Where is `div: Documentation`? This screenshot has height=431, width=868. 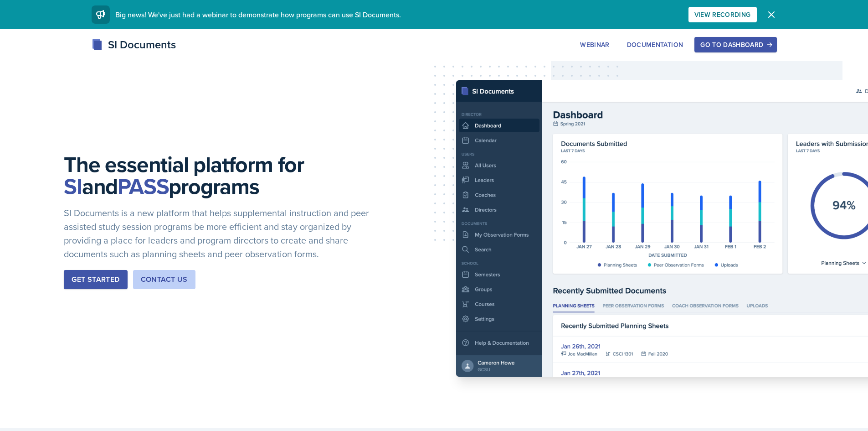 div: Documentation is located at coordinates (655, 44).